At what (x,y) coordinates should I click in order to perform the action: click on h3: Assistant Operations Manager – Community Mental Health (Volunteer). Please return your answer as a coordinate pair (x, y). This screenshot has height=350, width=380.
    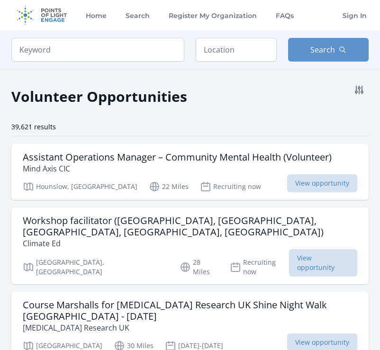
    Looking at the image, I should click on (177, 157).